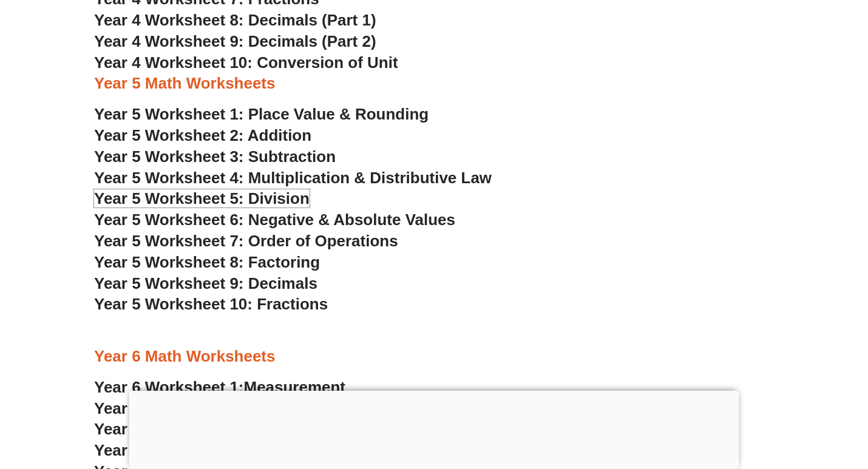 The height and width of the screenshot is (469, 868). I want to click on span: Year 5 Worksheet 4: Multiplication & Distributive Law, so click(293, 178).